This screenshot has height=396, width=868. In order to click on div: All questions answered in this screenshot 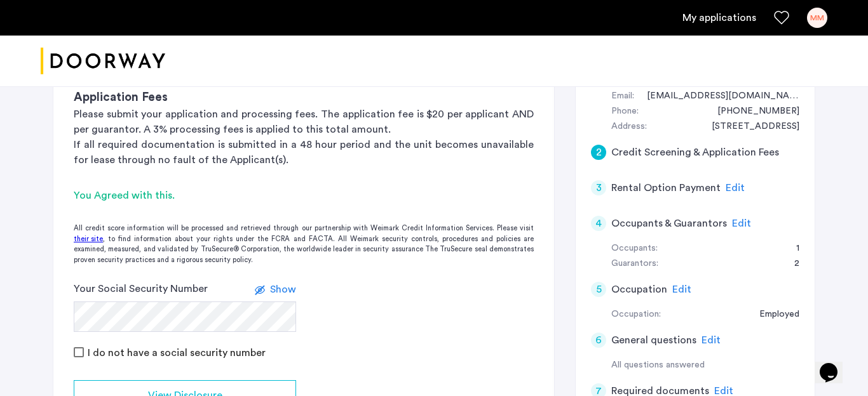, I will do `click(706, 366)`.